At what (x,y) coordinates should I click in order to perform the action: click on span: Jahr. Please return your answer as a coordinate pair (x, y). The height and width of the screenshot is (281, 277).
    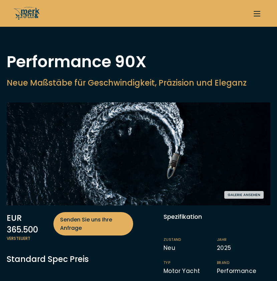
    Looking at the image, I should click on (237, 239).